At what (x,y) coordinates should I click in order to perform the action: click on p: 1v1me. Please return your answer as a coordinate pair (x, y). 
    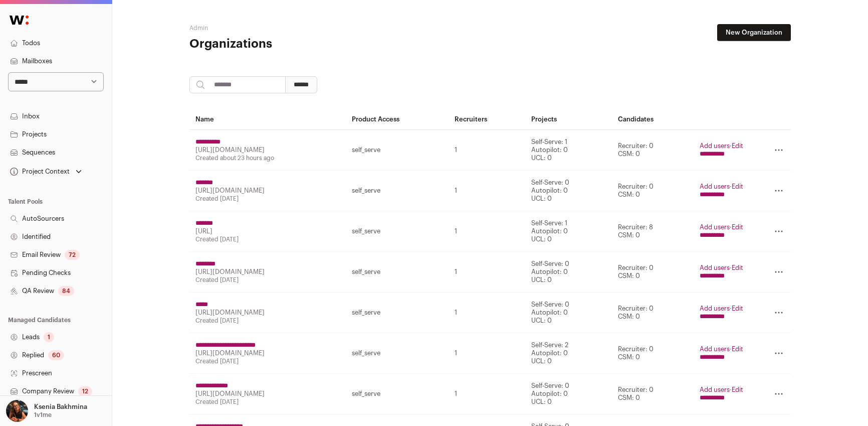
    Looking at the image, I should click on (43, 414).